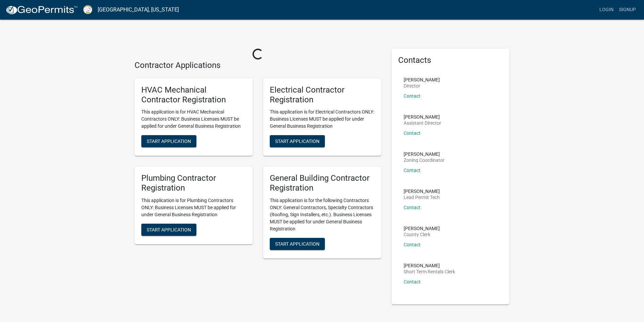 This screenshot has width=644, height=322. Describe the element at coordinates (422, 123) in the screenshot. I see `p: Assistant Director` at that location.